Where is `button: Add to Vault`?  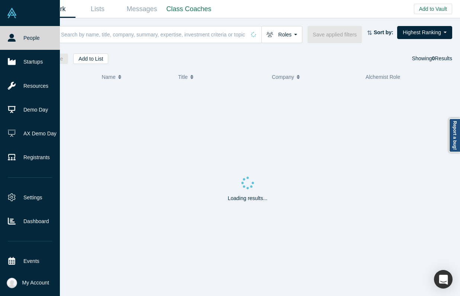
button: Add to Vault is located at coordinates (433, 9).